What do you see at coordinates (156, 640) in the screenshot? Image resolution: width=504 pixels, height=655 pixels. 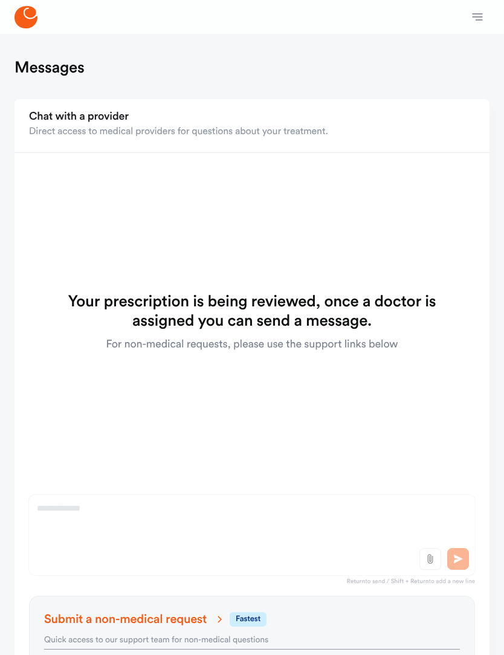 I see `span: Quick access to our support team for non-medical questions` at bounding box center [156, 640].